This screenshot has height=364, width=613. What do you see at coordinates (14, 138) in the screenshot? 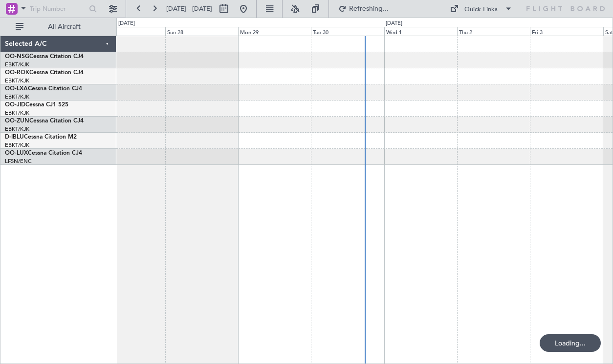
I see `span: D-IBLU` at bounding box center [14, 138].